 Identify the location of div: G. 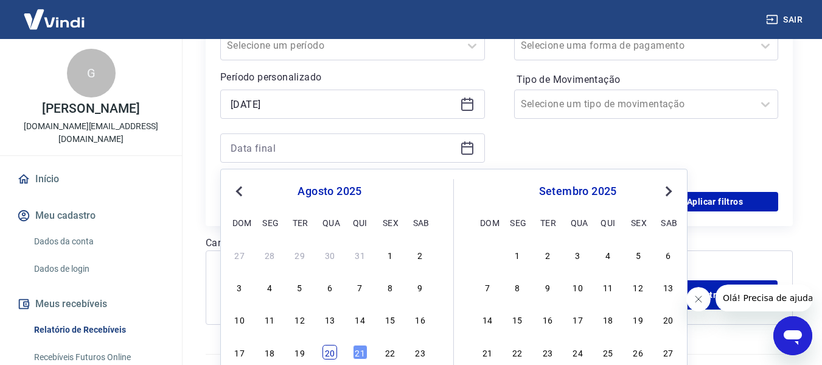
(91, 73).